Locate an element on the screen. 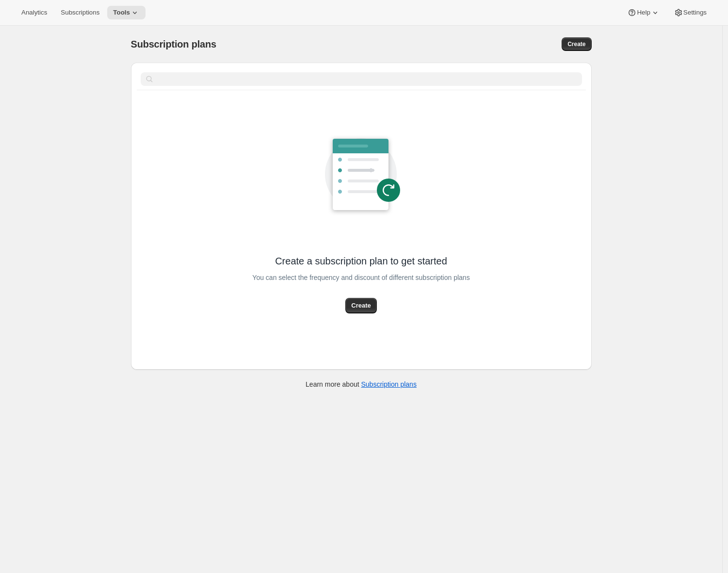 This screenshot has height=573, width=728. span: You can select the frequency and discount of different subscription plans is located at coordinates (361, 278).